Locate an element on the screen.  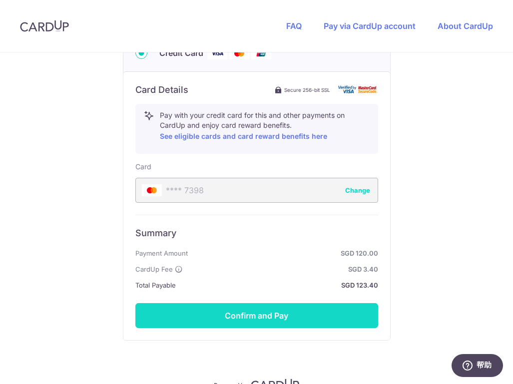
span: 帮助 is located at coordinates (33, 11).